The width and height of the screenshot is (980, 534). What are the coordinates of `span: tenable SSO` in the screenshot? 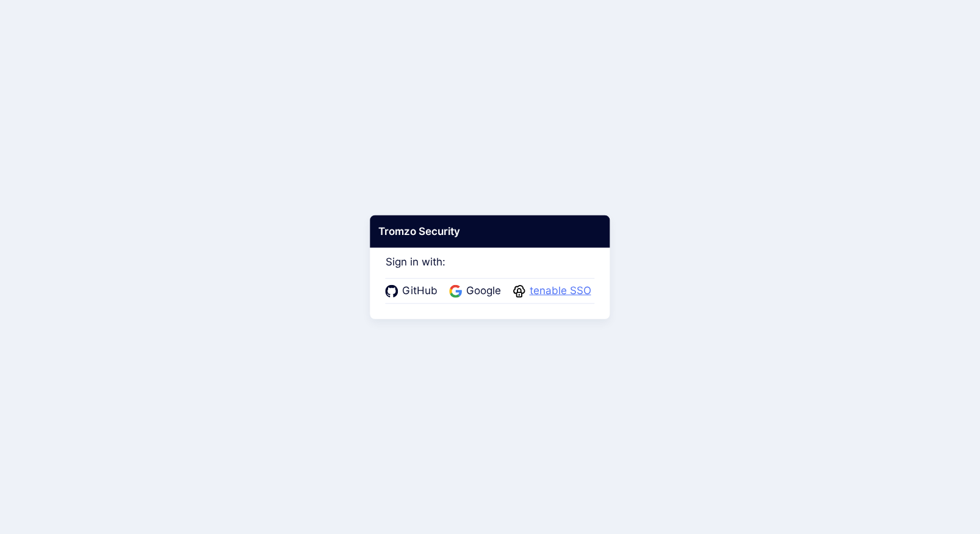 It's located at (560, 291).